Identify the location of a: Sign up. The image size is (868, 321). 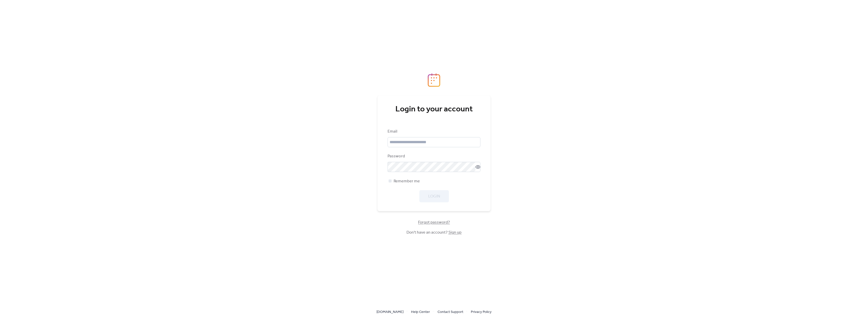
(455, 232).